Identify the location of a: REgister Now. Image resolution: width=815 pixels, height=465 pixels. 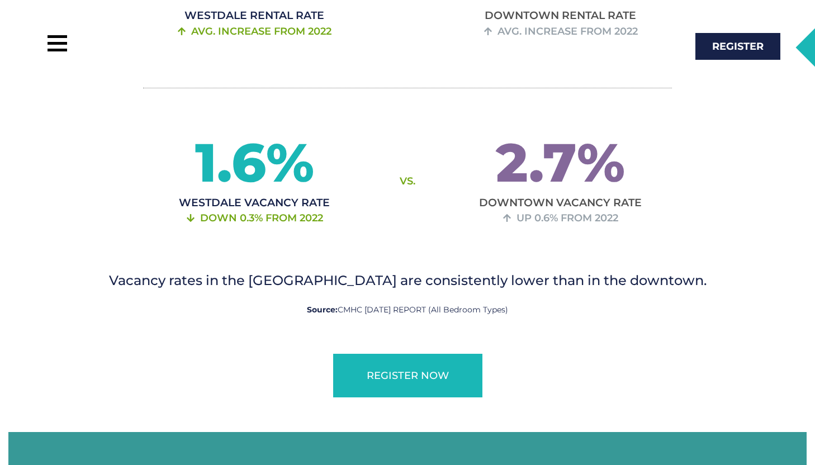
(407, 376).